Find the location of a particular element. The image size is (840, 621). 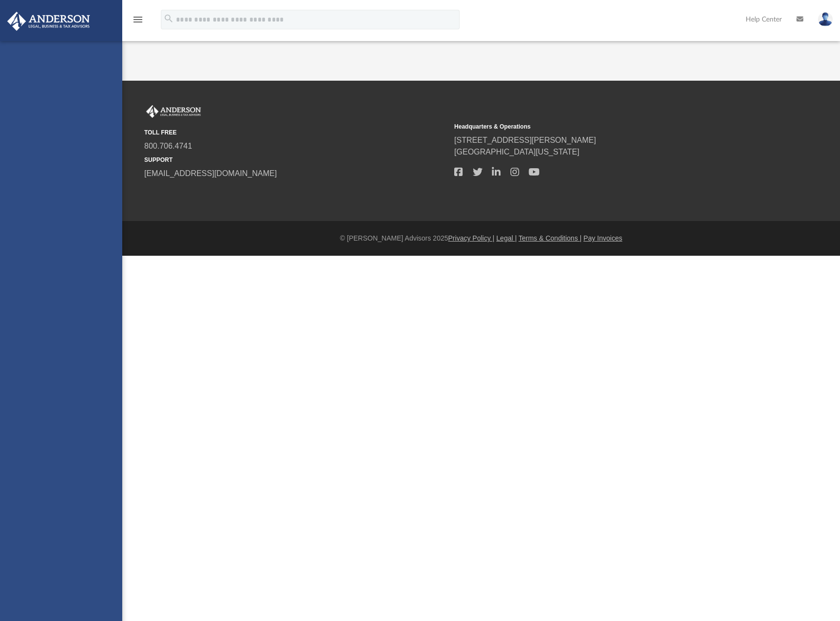

small: SUPPORT is located at coordinates (296, 160).